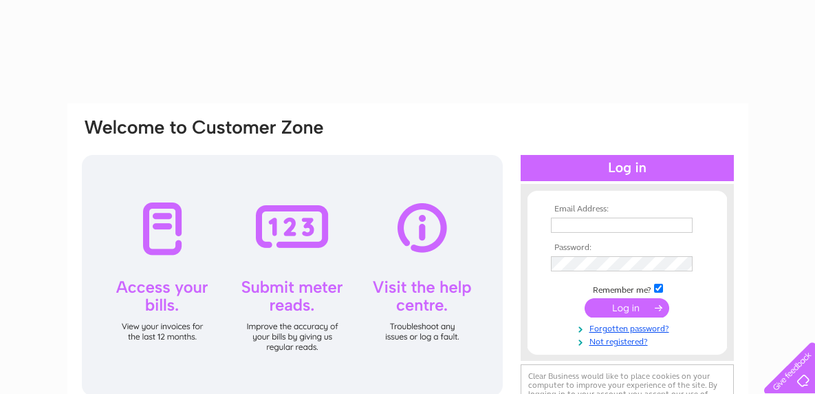 This screenshot has width=815, height=394. Describe the element at coordinates (627, 308) in the screenshot. I see `input: Submit` at that location.